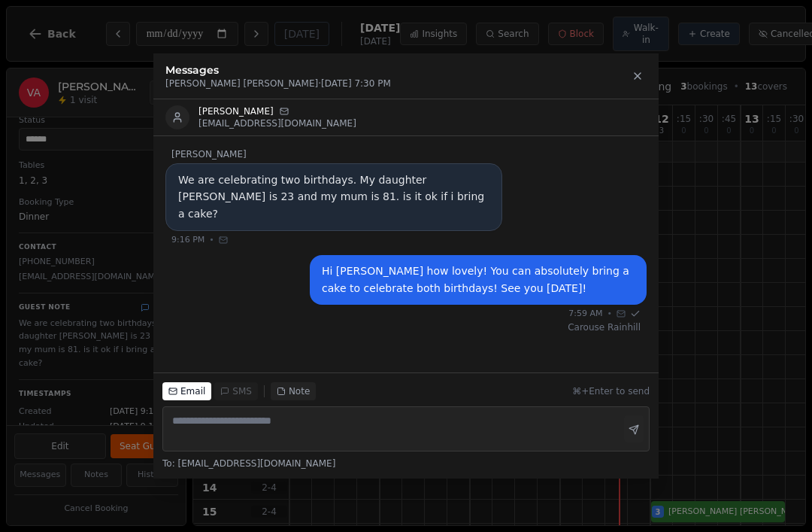 Image resolution: width=812 pixels, height=532 pixels. Describe the element at coordinates (397, 70) in the screenshot. I see `h3: Messages` at that location.